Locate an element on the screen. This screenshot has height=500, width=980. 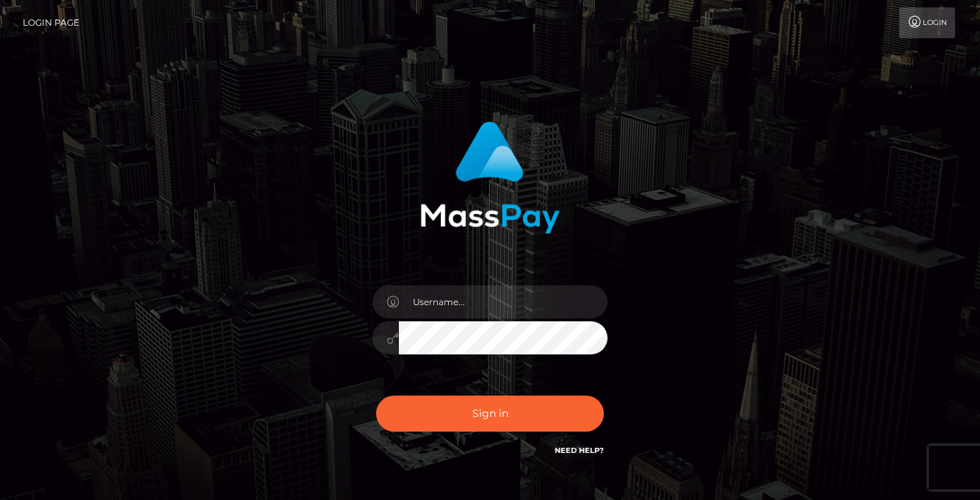
a: Login Page is located at coordinates (51, 22).